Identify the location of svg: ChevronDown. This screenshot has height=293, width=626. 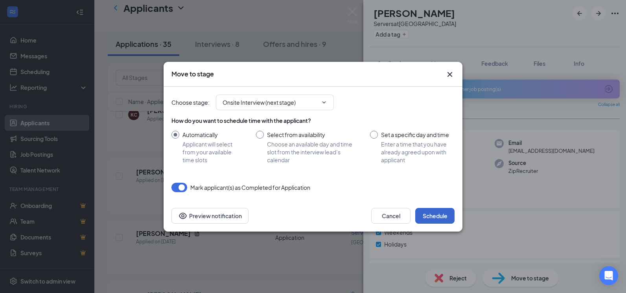
(324, 102).